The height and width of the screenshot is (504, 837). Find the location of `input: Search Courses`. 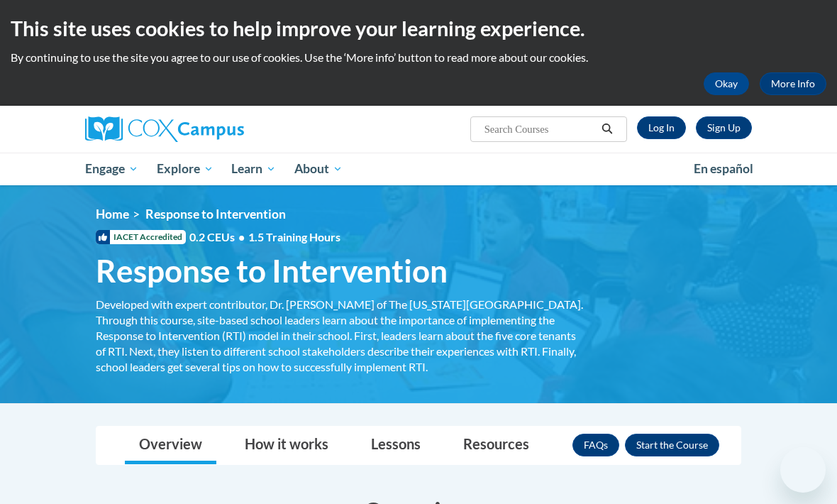

input: Search Courses is located at coordinates (540, 129).